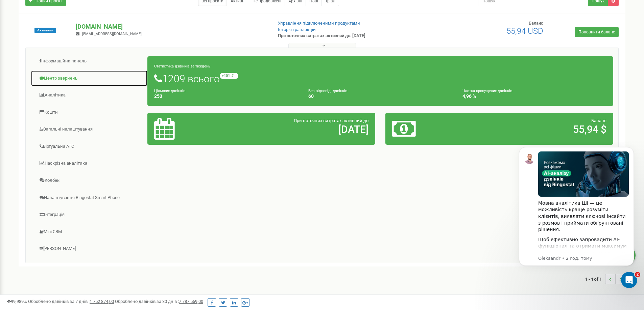 The image size is (644, 310). What do you see at coordinates (327, 91) in the screenshot?
I see `small: Без відповіді дзвінків` at bounding box center [327, 91].